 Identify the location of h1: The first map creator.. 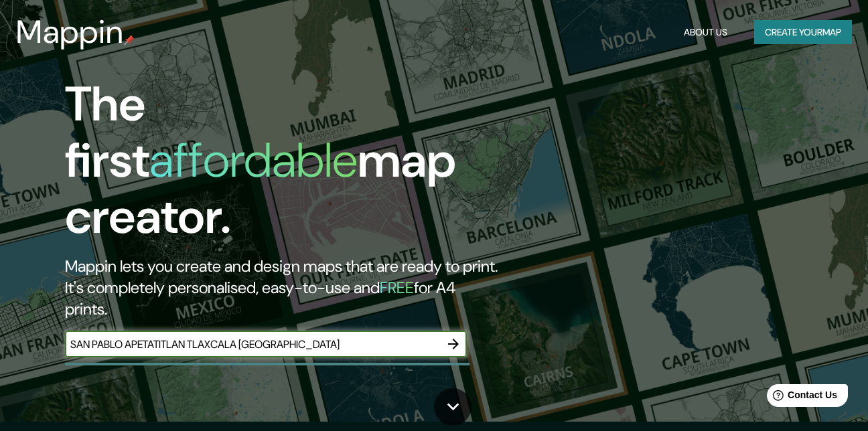
(281, 166).